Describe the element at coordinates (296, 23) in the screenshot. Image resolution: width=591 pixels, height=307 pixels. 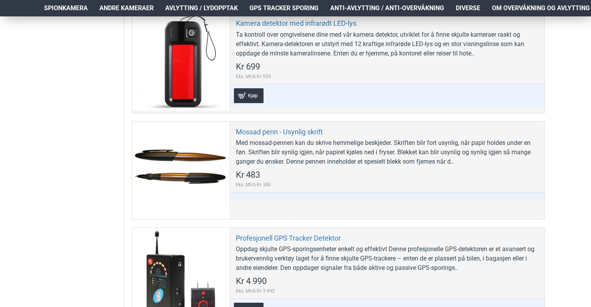
I see `a: Kamera detektor med infrarødt LED-lys` at that location.